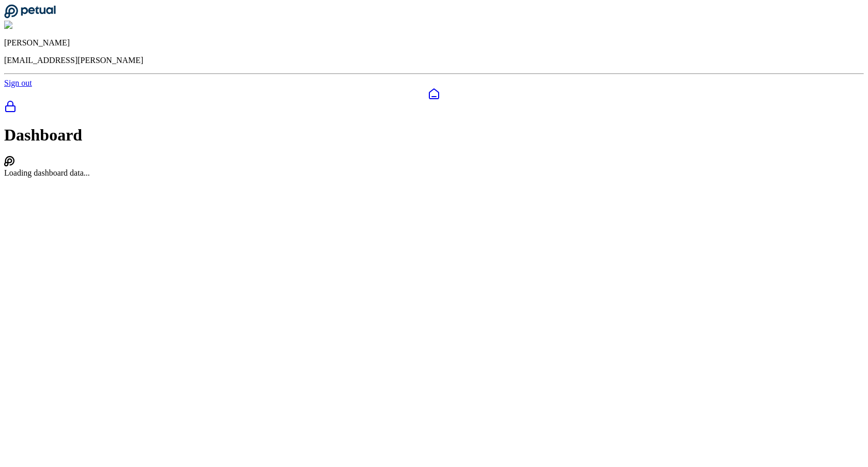 Image resolution: width=868 pixels, height=467 pixels. Describe the element at coordinates (434, 135) in the screenshot. I see `h1: Dashboard` at that location.